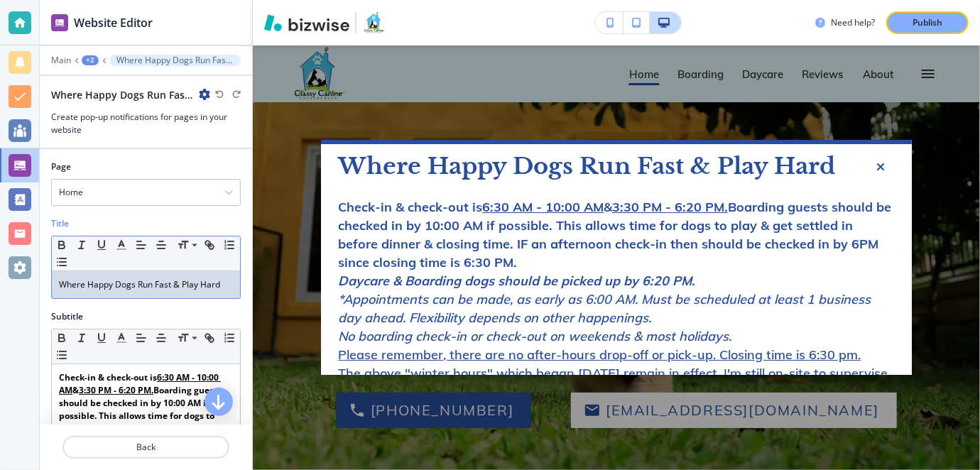 The image size is (980, 470). I want to click on button: Back, so click(146, 448).